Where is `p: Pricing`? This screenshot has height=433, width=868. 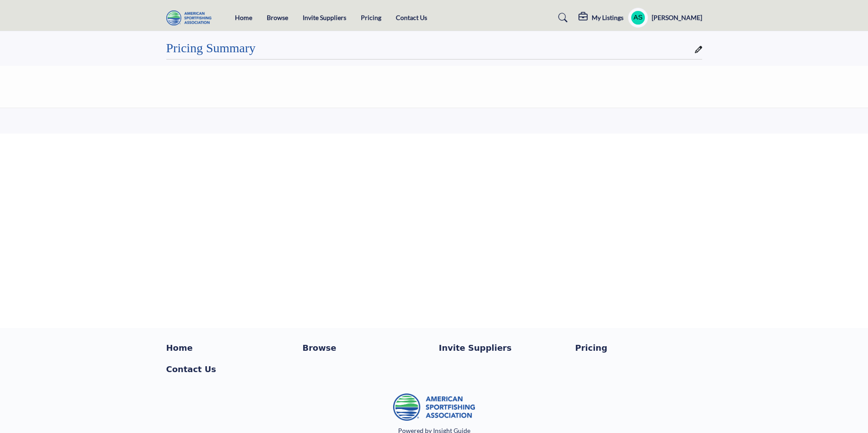
p: Pricing is located at coordinates (638, 347).